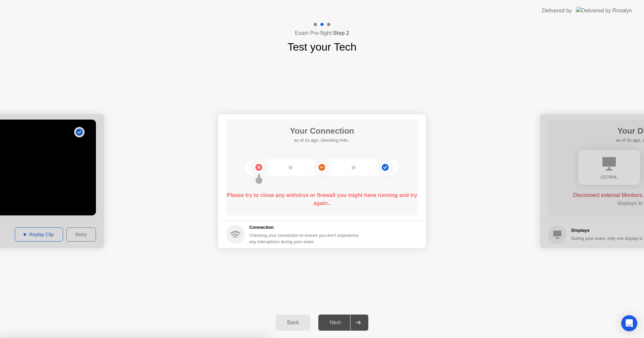  What do you see at coordinates (322, 131) in the screenshot?
I see `h1: Your Connection` at bounding box center [322, 131].